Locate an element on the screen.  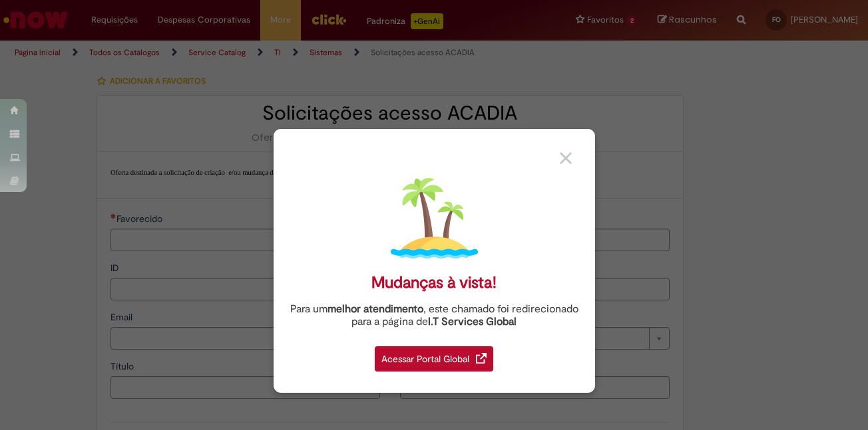
img: island.png is located at coordinates (434, 218).